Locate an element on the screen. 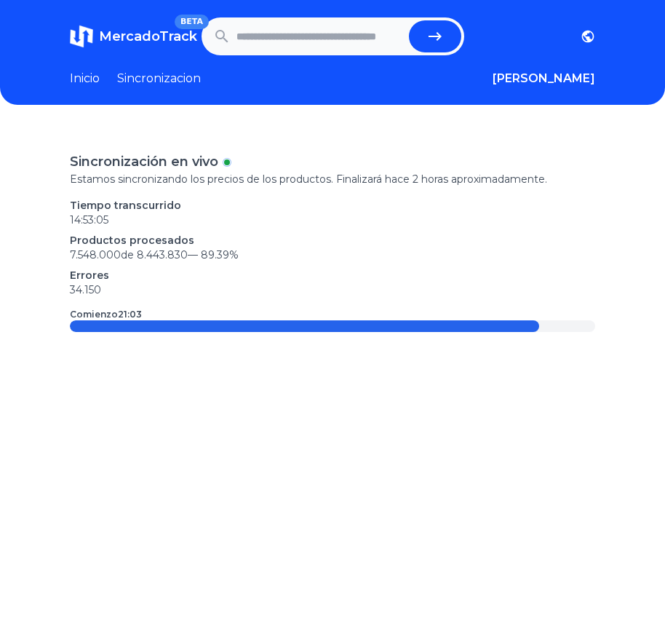 The image size is (665, 632). span: 89.39 % is located at coordinates (220, 255).